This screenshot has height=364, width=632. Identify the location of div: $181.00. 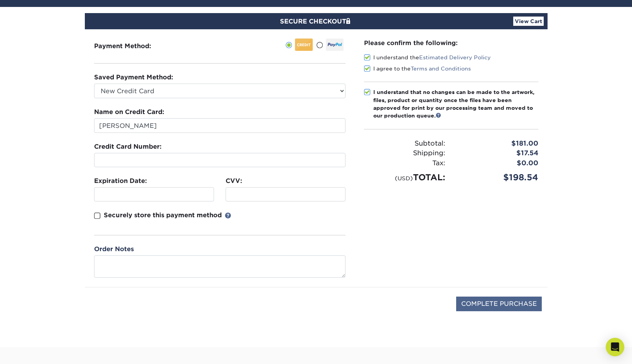
(497, 144).